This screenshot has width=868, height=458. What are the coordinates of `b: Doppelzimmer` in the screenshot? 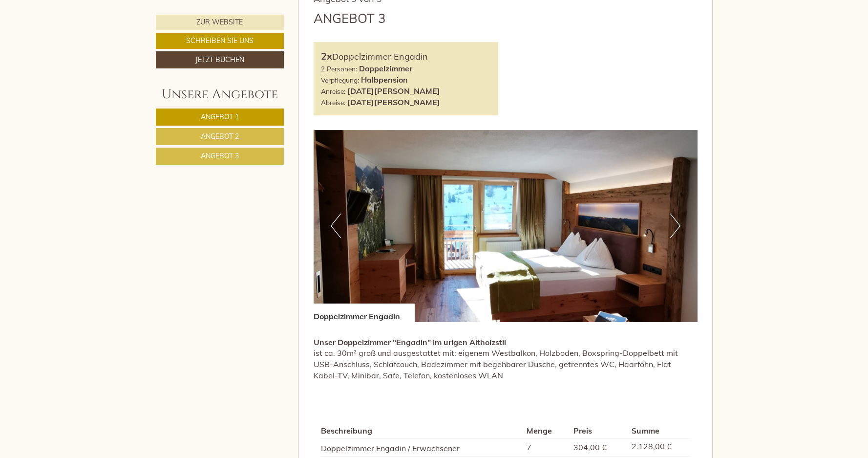 It's located at (385, 68).